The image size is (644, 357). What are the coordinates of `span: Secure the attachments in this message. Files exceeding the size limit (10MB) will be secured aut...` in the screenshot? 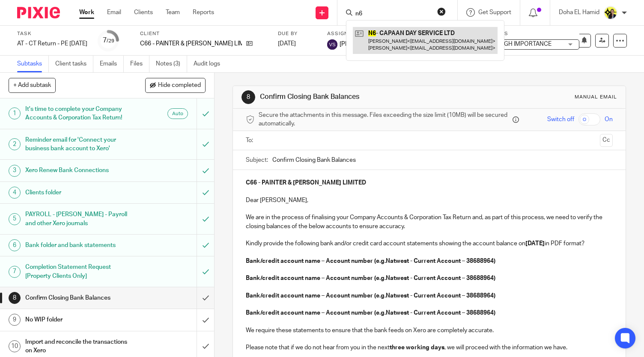 It's located at (385, 120).